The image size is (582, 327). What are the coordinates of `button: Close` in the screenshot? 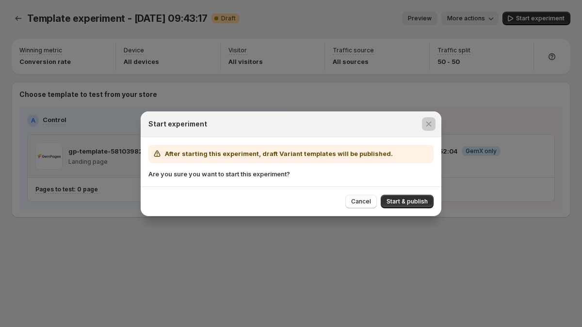 It's located at (429, 124).